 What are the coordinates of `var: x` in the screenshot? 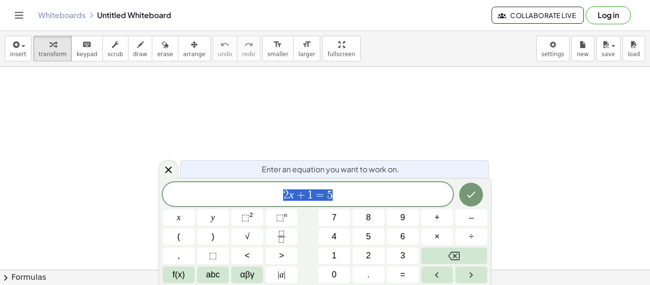 It's located at (291, 195).